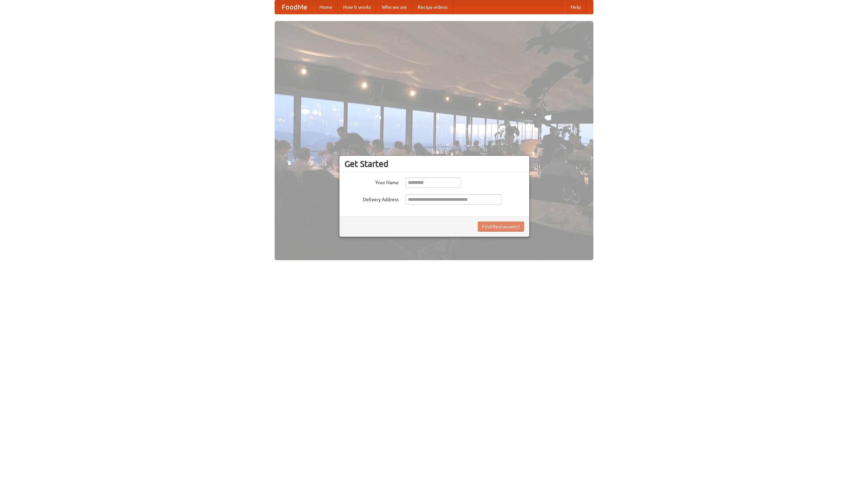 The width and height of the screenshot is (868, 480). What do you see at coordinates (576, 7) in the screenshot?
I see `a: Help` at bounding box center [576, 7].